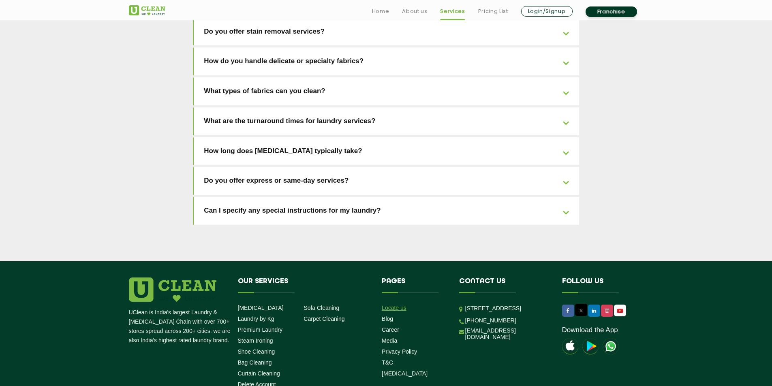 This screenshot has width=772, height=386. What do you see at coordinates (304, 285) in the screenshot?
I see `h4: Our Services` at bounding box center [304, 285].